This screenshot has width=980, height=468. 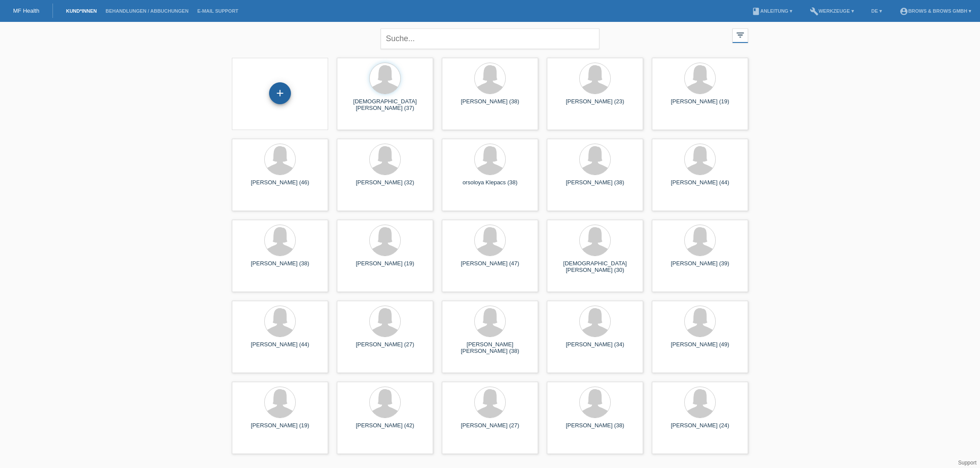 I want to click on i: filter_list, so click(x=741, y=35).